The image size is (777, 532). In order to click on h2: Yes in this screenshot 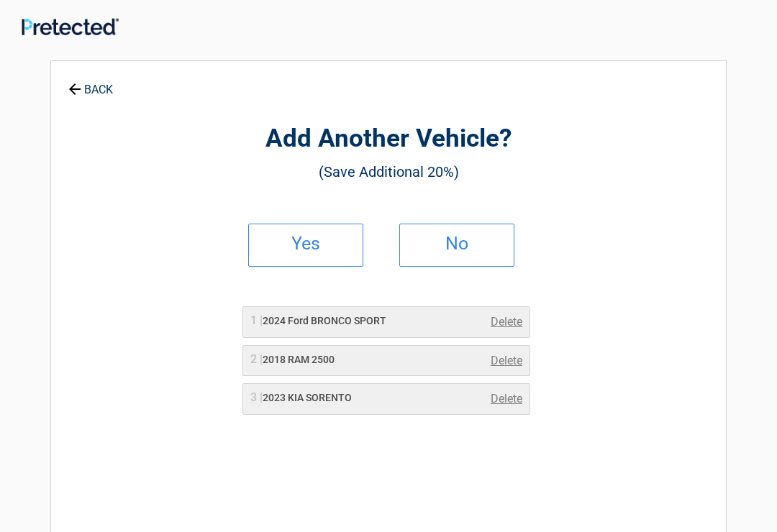, I will do `click(305, 244)`.